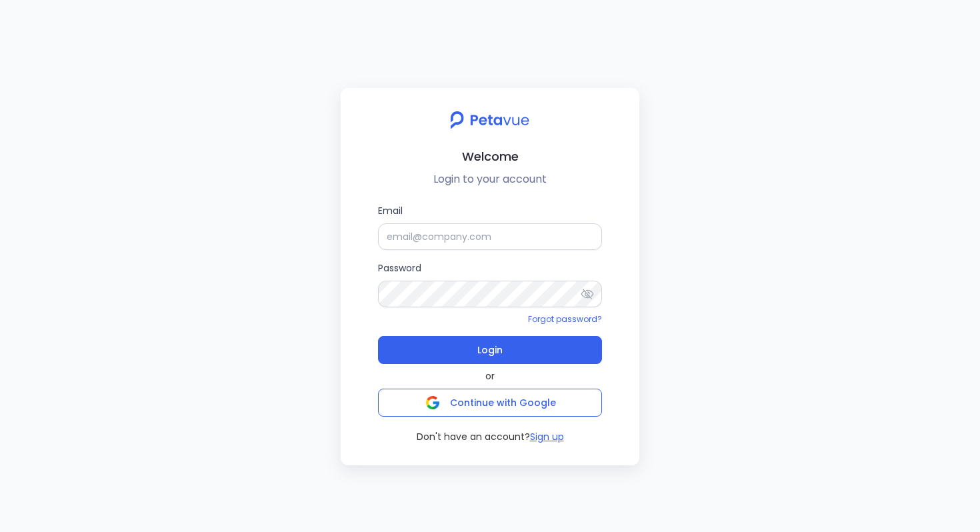 The height and width of the screenshot is (532, 980). What do you see at coordinates (490, 284) in the screenshot?
I see `label: Password` at bounding box center [490, 284].